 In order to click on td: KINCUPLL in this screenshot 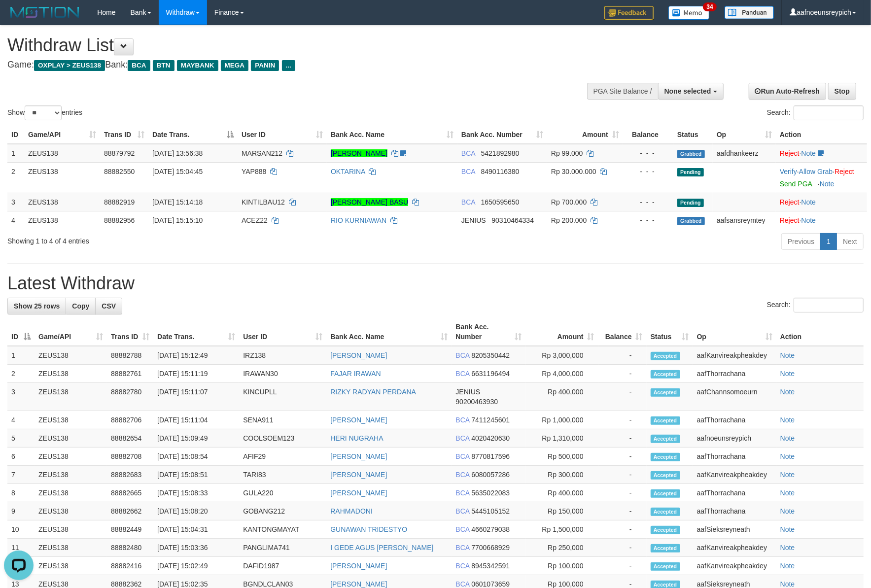, I will do `click(282, 397)`.